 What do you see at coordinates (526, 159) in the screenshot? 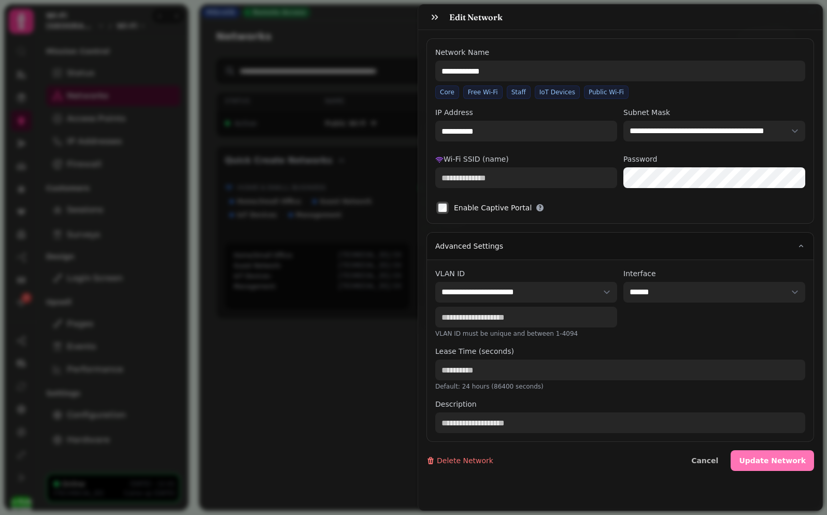
I see `label: Wi-Fi SSID (name)` at bounding box center [526, 159].